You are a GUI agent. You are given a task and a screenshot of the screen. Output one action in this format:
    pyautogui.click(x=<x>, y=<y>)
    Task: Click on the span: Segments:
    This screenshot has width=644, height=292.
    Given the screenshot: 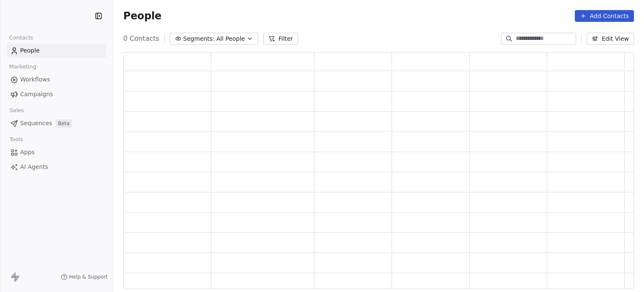 What is the action you would take?
    pyautogui.click(x=199, y=38)
    